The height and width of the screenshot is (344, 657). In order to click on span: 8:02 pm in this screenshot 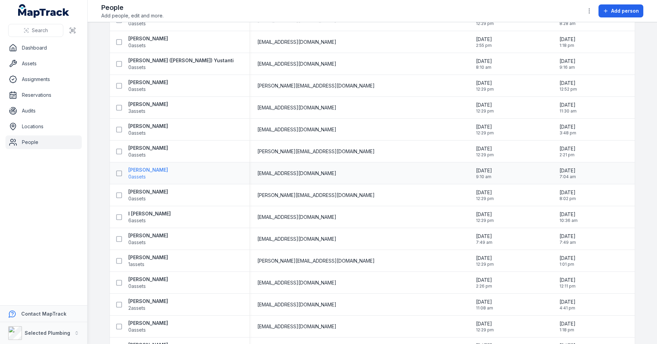, I will do `click(567, 199)`.